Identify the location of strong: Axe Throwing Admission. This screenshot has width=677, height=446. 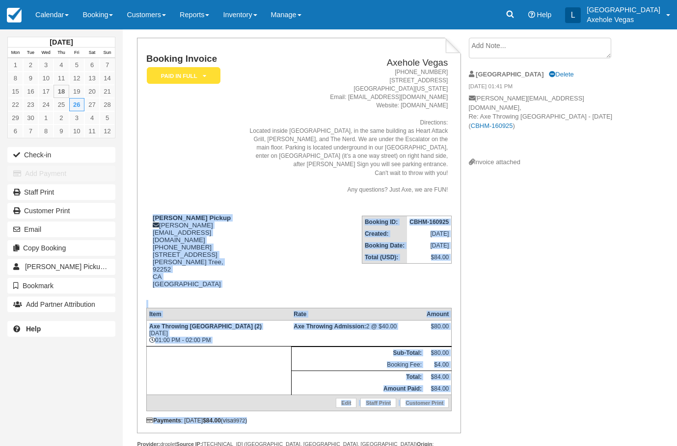
(330, 327).